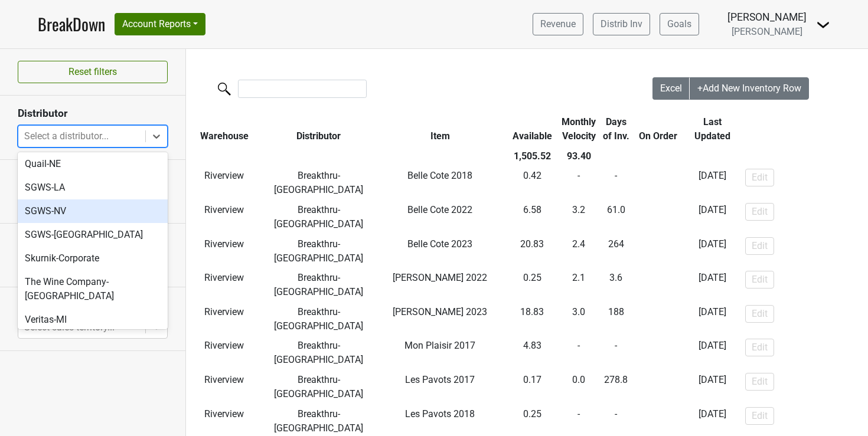 This screenshot has width=868, height=436. Describe the element at coordinates (750, 88) in the screenshot. I see `span: +Add New Inventory Row` at that location.